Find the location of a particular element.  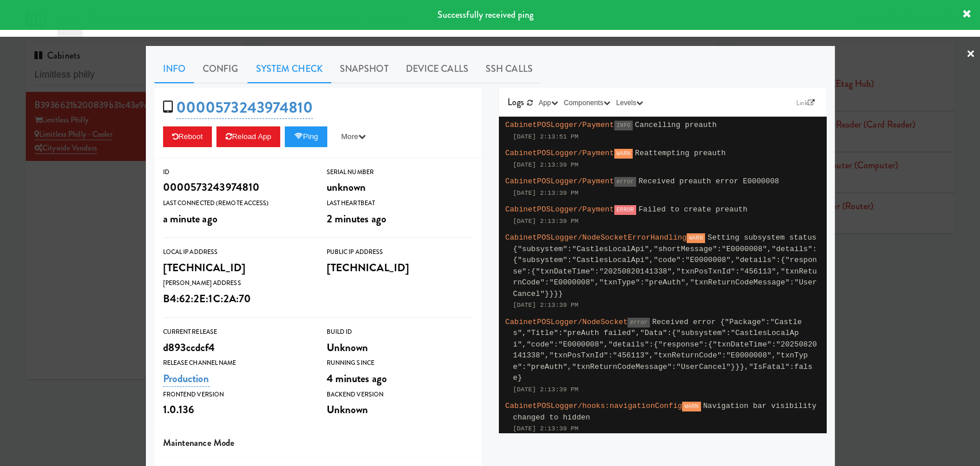

div: Running Since is located at coordinates (400, 363).